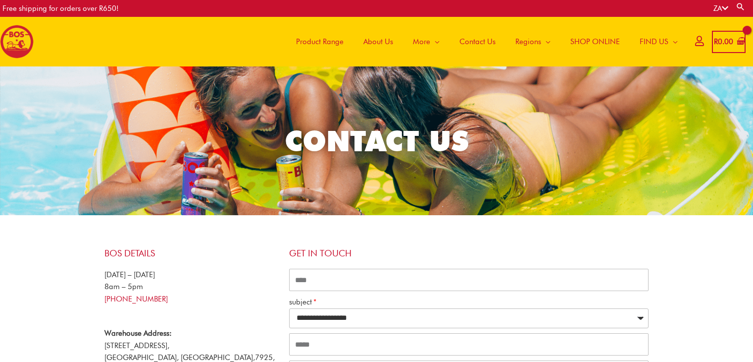  Describe the element at coordinates (483, 42) in the screenshot. I see `nav: Site Navigation` at that location.